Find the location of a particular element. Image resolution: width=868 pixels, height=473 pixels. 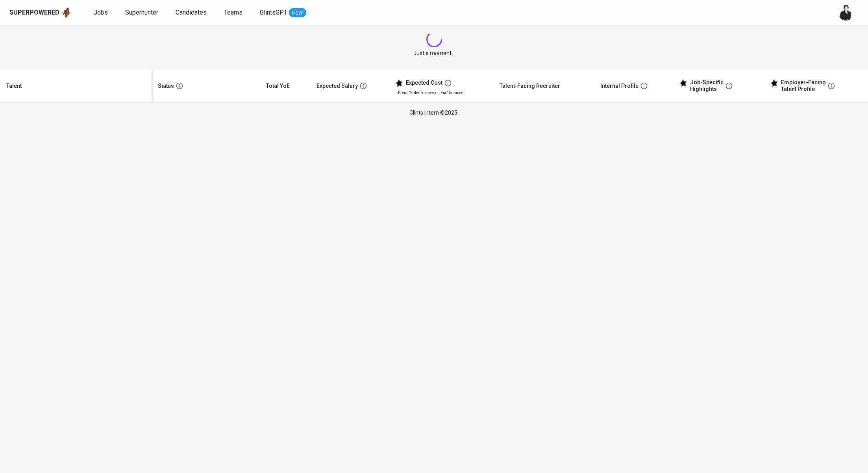

div: Expected Cost is located at coordinates (424, 83).